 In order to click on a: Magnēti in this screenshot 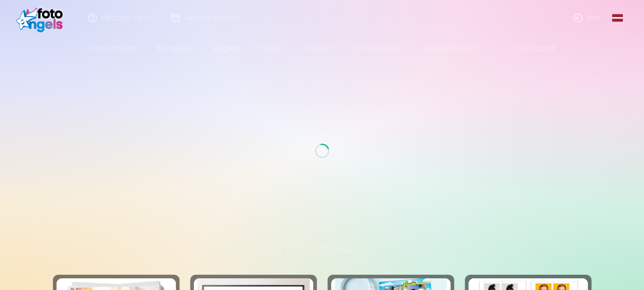, I will do `click(227, 48)`.